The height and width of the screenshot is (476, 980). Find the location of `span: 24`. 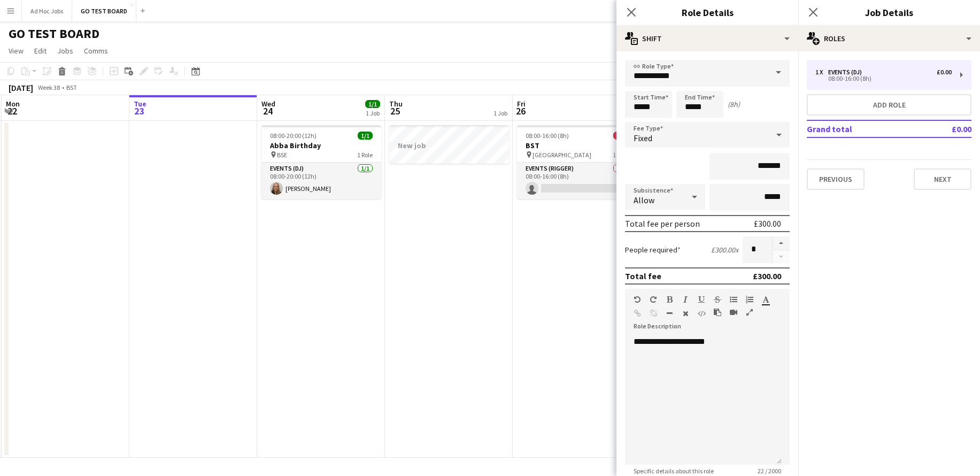

span: 24 is located at coordinates (267, 111).